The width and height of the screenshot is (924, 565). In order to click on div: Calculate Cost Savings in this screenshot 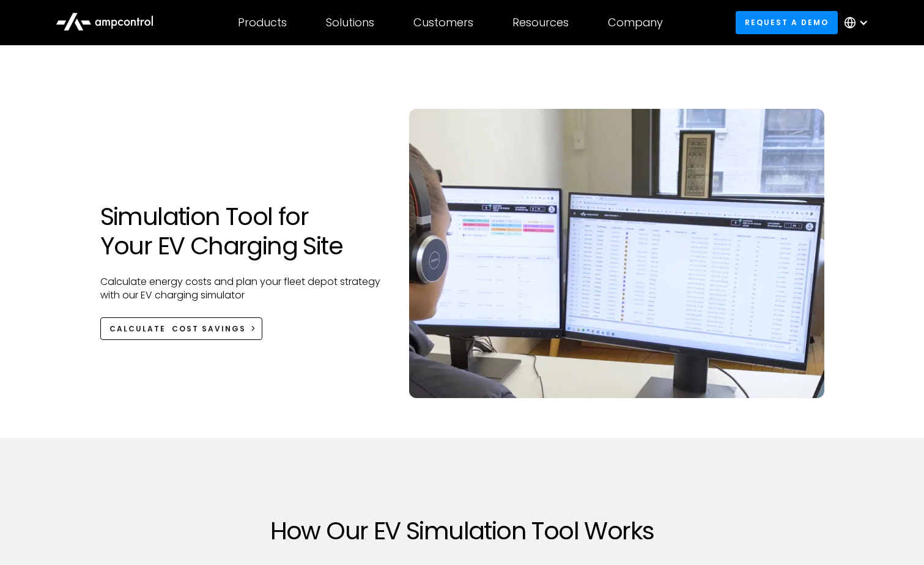, I will do `click(177, 329)`.